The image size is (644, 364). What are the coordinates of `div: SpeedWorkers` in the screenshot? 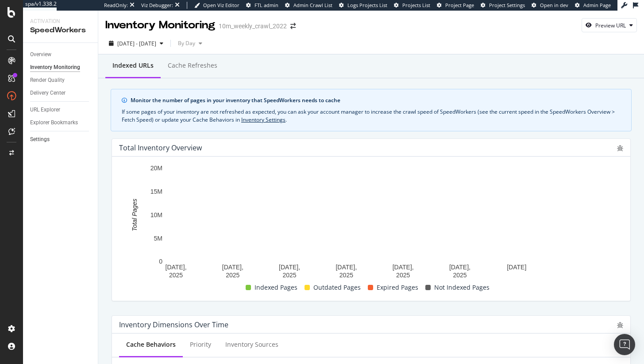 It's located at (60, 30).